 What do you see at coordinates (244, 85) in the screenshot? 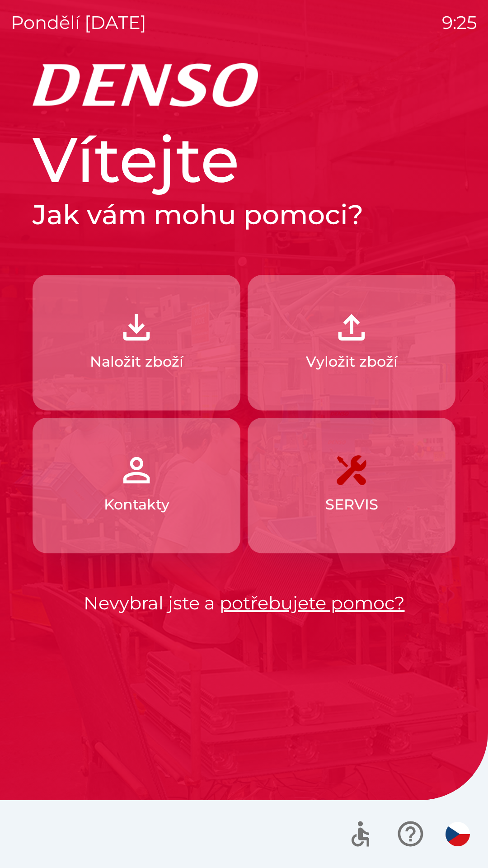
I see `img: Logo` at bounding box center [244, 85].